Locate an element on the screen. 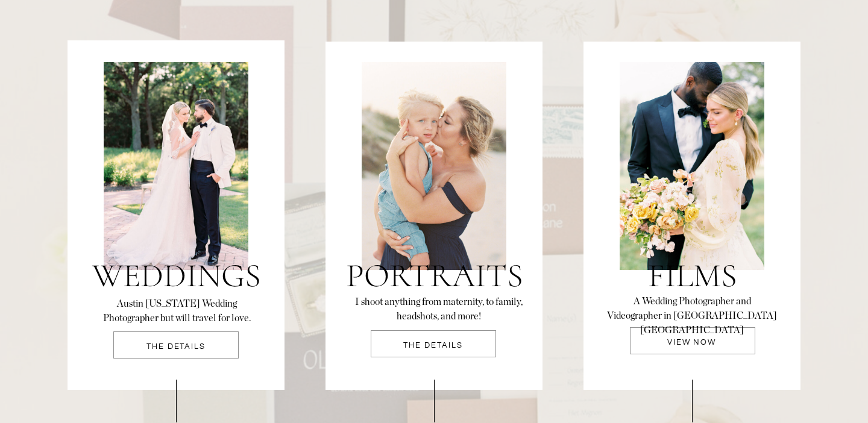  h3: films is located at coordinates (692, 279).